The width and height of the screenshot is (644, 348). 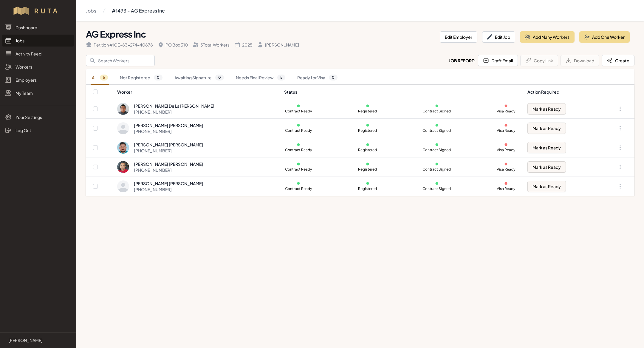 I want to click on div: Worker, so click(x=197, y=92).